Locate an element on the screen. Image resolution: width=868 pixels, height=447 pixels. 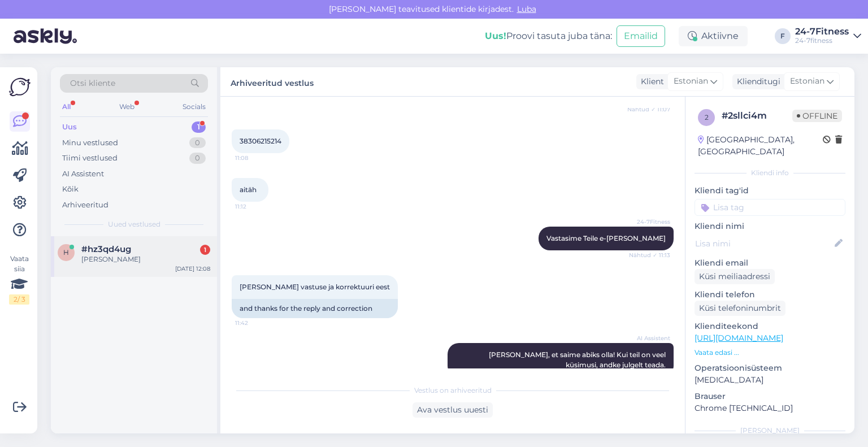
span: aitäh is located at coordinates (248, 189).